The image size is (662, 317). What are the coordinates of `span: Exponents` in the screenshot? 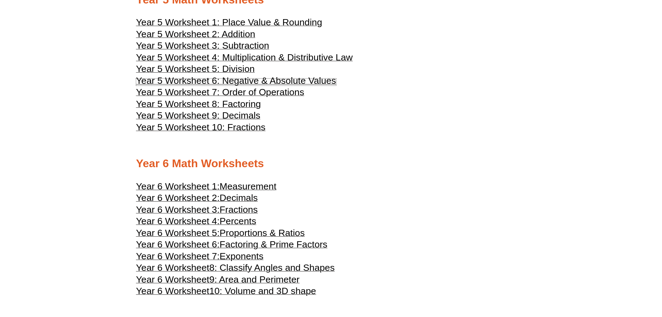 It's located at (242, 257).